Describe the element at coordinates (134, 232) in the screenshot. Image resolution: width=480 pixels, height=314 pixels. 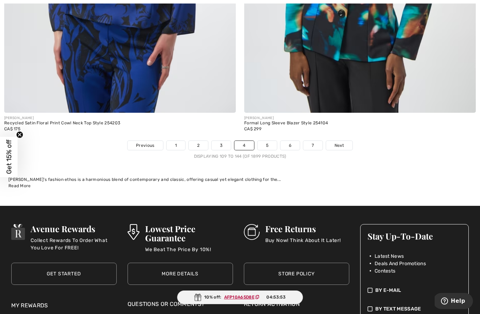
I see `img: Lowest Price Guarantee` at that location.